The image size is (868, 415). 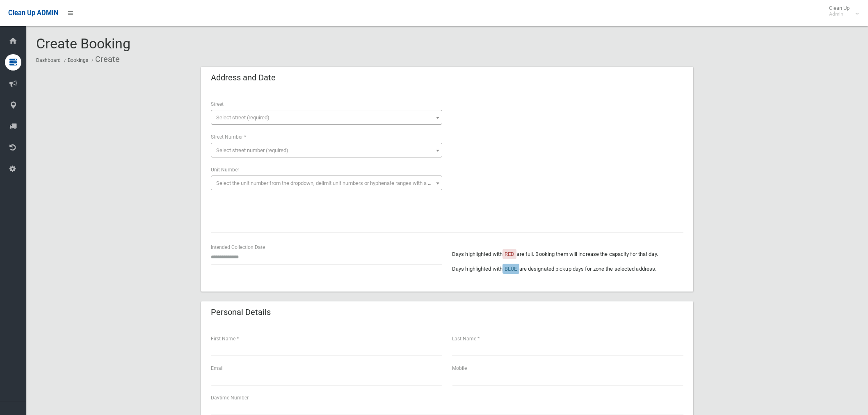 What do you see at coordinates (241, 312) in the screenshot?
I see `header: Personal Details` at bounding box center [241, 312].